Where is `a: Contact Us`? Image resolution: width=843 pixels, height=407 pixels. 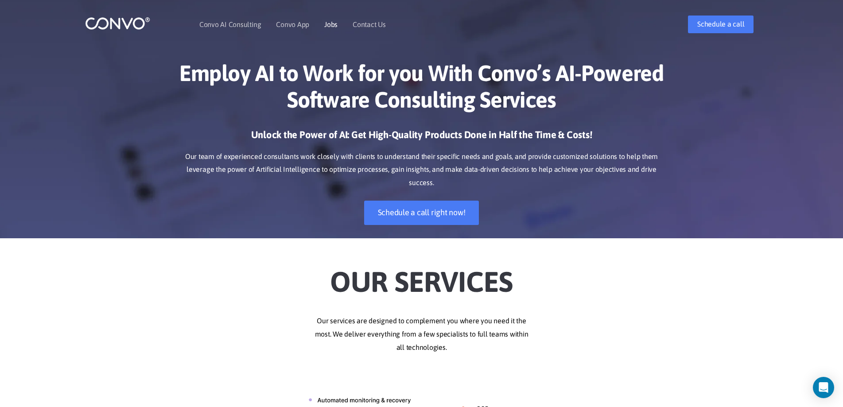
a: Contact Us is located at coordinates (369, 24).